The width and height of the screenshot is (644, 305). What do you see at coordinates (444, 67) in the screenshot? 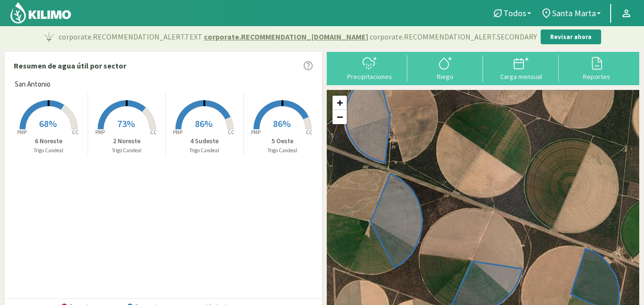
I see `button: Riego` at bounding box center [444, 67].